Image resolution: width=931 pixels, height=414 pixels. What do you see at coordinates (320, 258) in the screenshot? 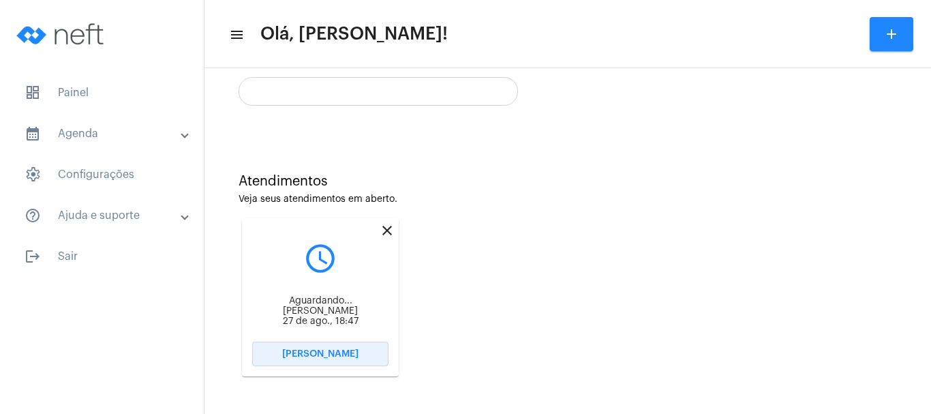
I see `mat-icon: query_builder` at bounding box center [320, 258].